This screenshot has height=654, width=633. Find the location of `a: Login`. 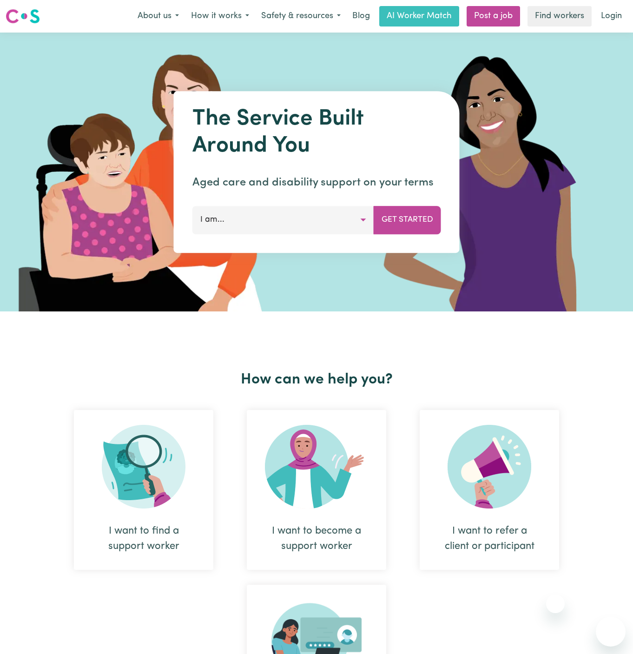

a: Login is located at coordinates (611, 16).